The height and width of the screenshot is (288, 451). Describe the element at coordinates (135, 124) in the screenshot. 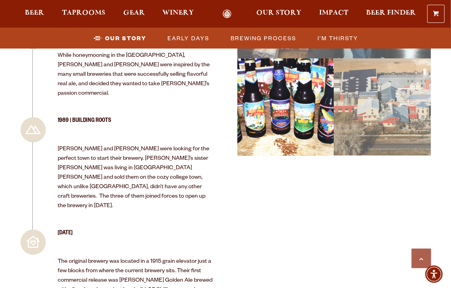

I see `h3: 1989 | Building Roots` at that location.